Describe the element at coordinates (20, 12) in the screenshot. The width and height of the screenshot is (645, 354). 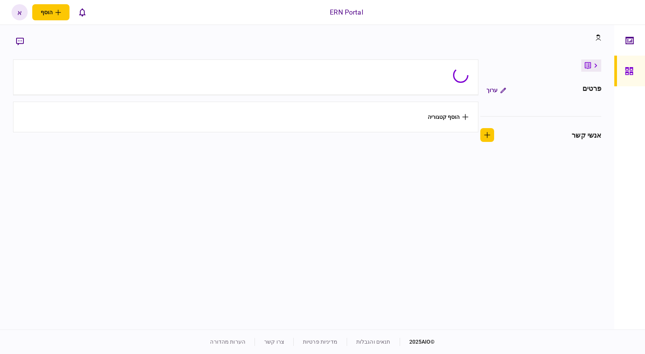
I see `div: א` at that location.